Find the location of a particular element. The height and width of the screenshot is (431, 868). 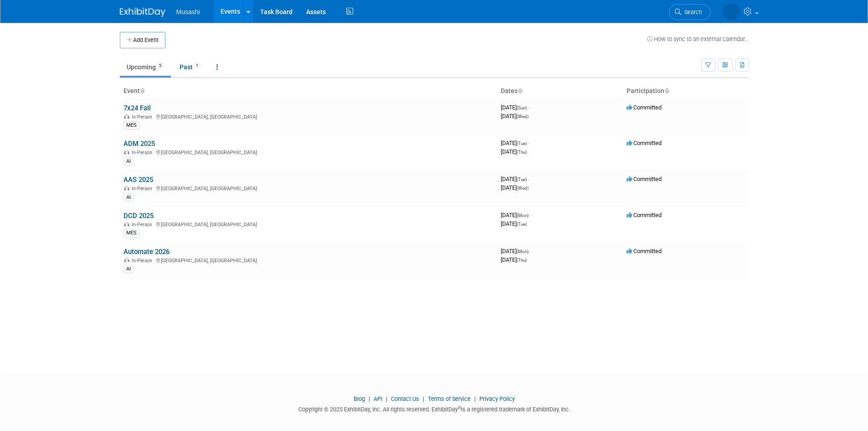

a: API is located at coordinates (378, 398).